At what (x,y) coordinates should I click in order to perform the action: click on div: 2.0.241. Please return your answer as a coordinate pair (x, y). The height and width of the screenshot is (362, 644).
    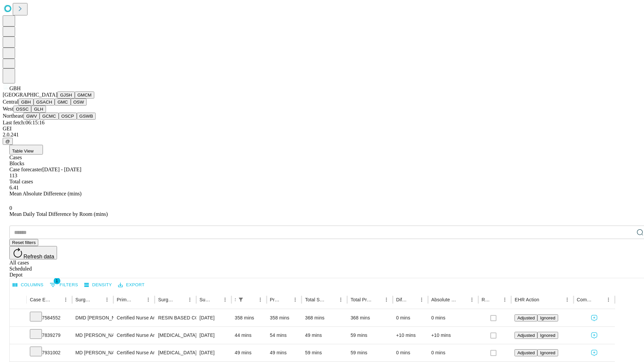
    Looking at the image, I should click on (322, 135).